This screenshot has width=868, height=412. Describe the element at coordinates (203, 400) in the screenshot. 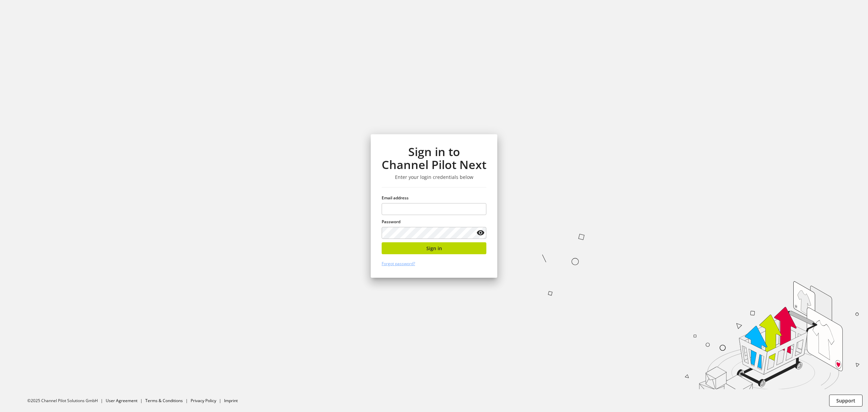

I see `a: Privacy Policy` at that location.